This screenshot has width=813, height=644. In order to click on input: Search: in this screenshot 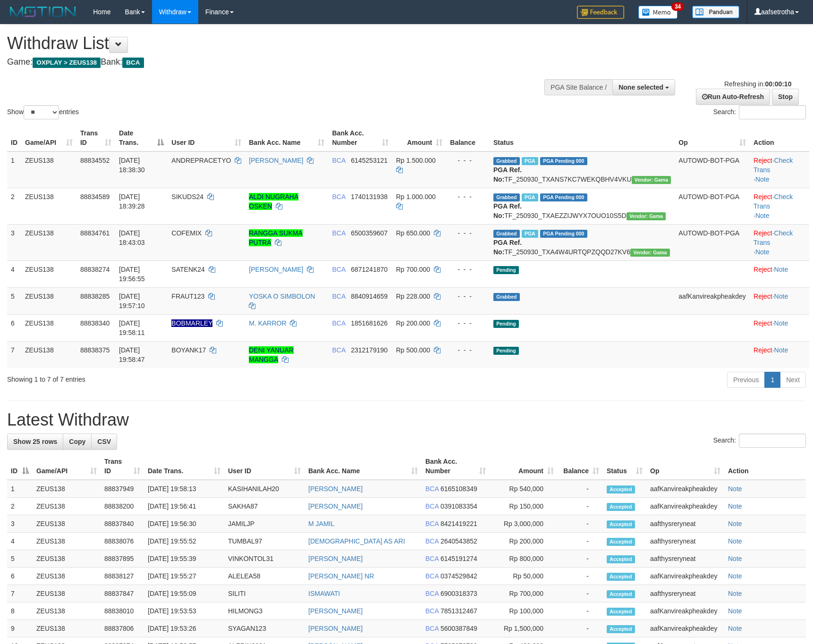, I will do `click(772, 112)`.